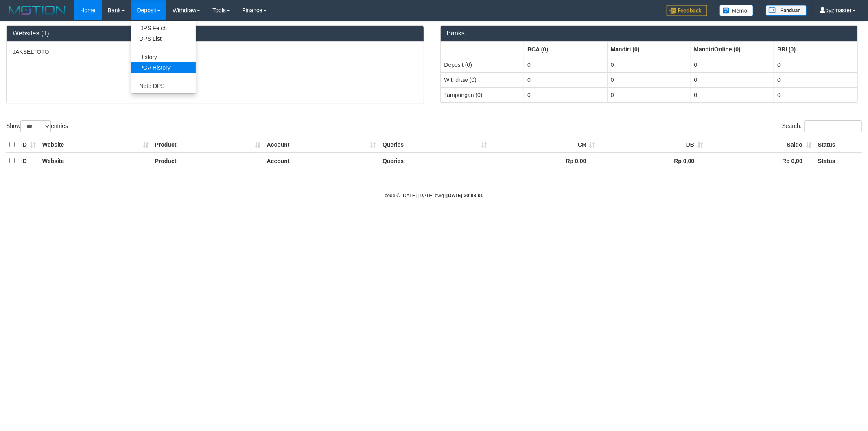 The width and height of the screenshot is (868, 431). Describe the element at coordinates (822, 126) in the screenshot. I see `label: Search:` at that location.